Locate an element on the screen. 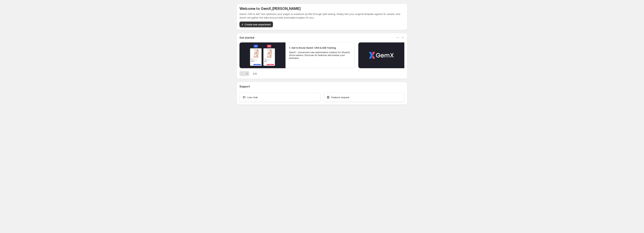 Image resolution: width=644 pixels, height=233 pixels. span: Live chat is located at coordinates (252, 97).